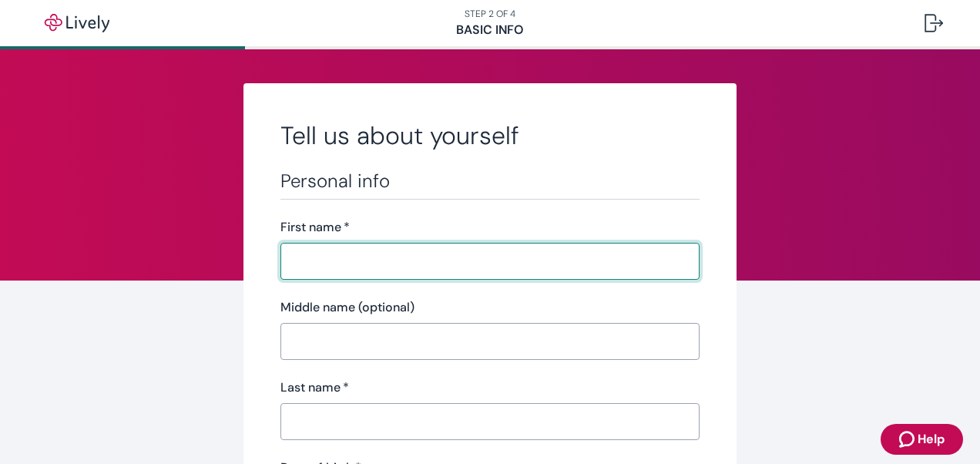  Describe the element at coordinates (909, 439) in the screenshot. I see `svg: Zendesk support icon` at that location.